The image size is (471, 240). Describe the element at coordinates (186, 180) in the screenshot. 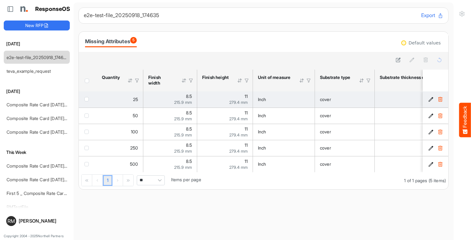

I see `span: Items per page` at that location.